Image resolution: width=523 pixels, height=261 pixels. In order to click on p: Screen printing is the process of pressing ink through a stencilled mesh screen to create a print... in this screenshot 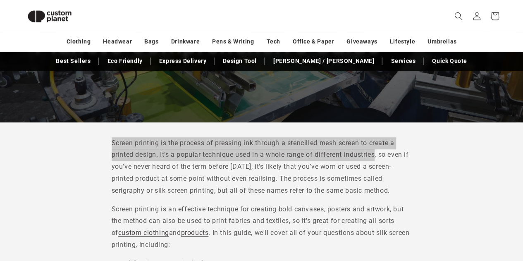, I will do `click(262, 167)`.